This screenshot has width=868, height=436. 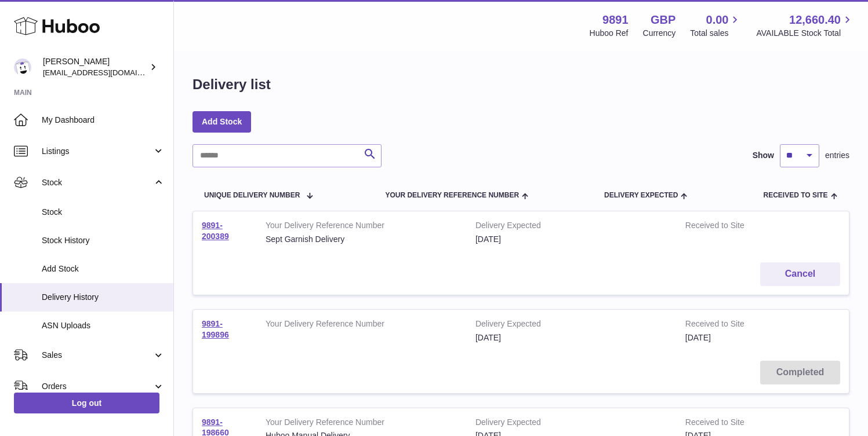 I want to click on span: AVAILABLE Stock Total, so click(x=805, y=33).